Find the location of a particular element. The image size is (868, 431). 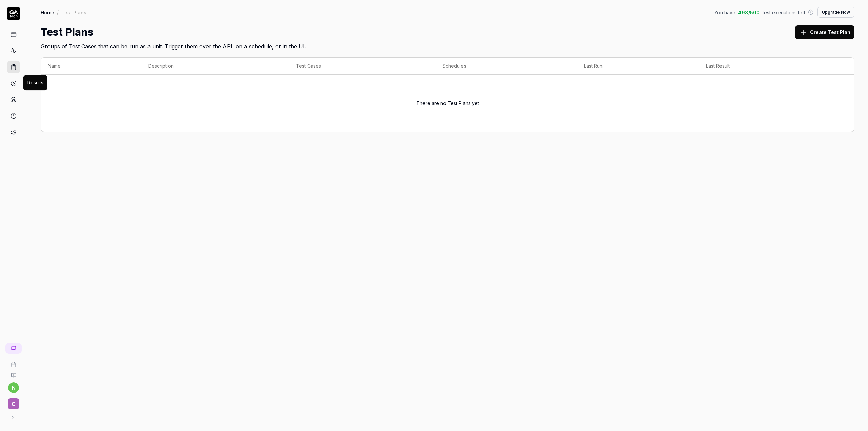

a: Documentation is located at coordinates (13, 373).